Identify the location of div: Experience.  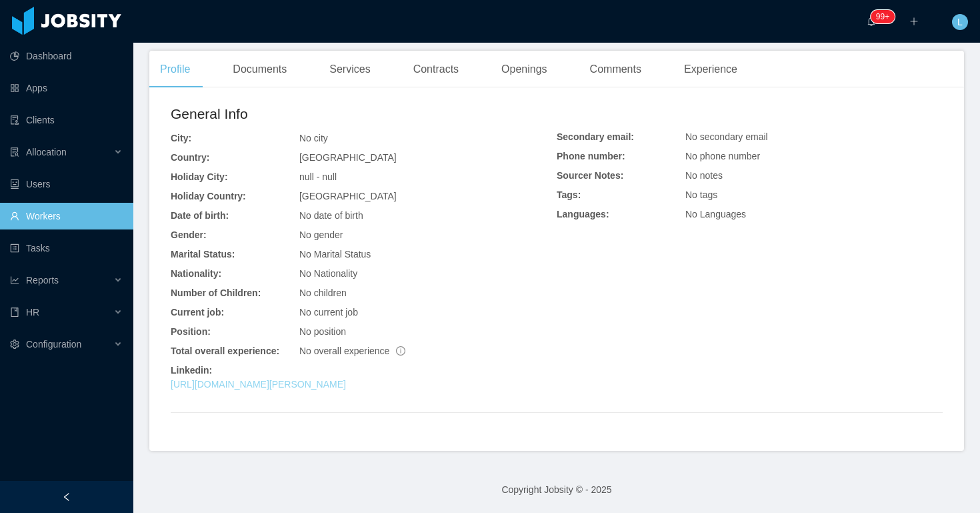
(711, 69).